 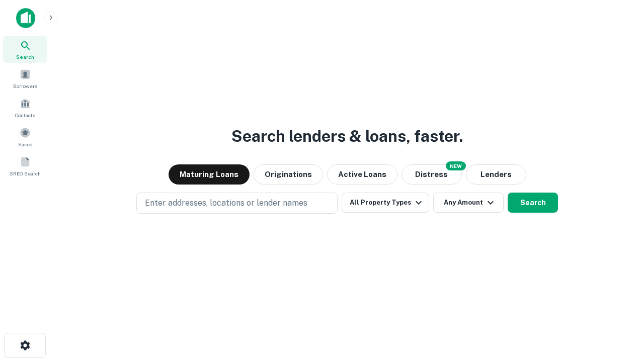 What do you see at coordinates (25, 50) in the screenshot?
I see `a: Search` at bounding box center [25, 50].